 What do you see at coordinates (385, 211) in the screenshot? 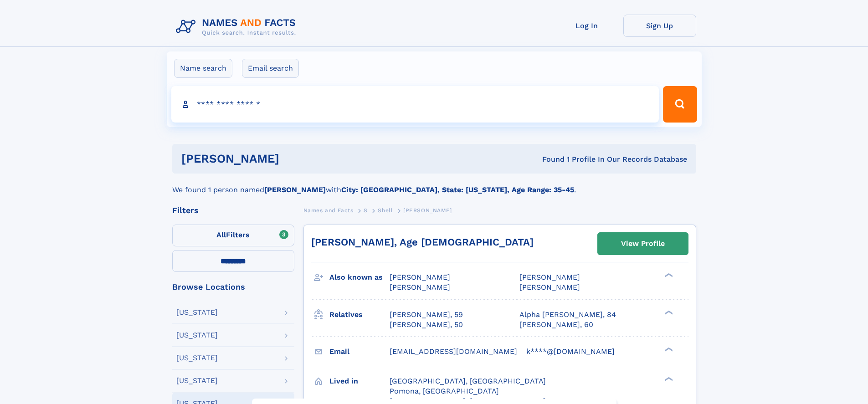
I see `span: Shell` at bounding box center [385, 211].